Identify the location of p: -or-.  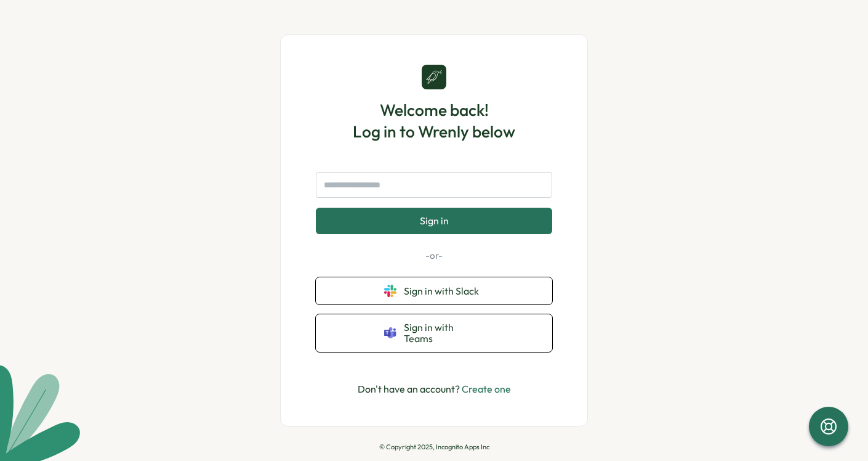
(434, 256).